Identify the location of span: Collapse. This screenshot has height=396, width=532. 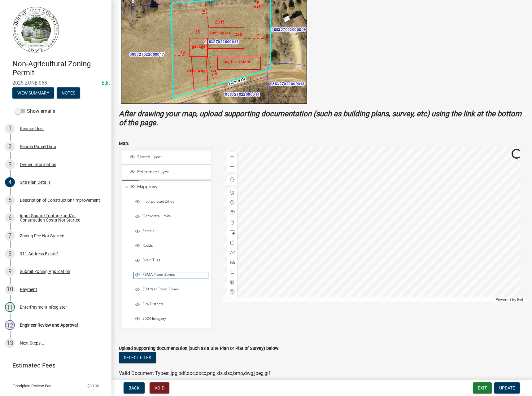
(126, 187).